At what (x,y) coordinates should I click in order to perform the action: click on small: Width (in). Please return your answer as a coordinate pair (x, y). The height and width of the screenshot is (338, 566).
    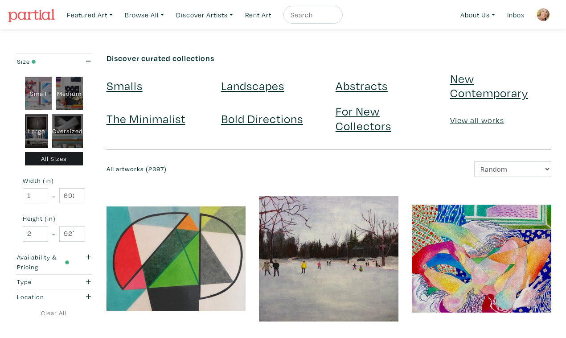
    Looking at the image, I should click on (54, 181).